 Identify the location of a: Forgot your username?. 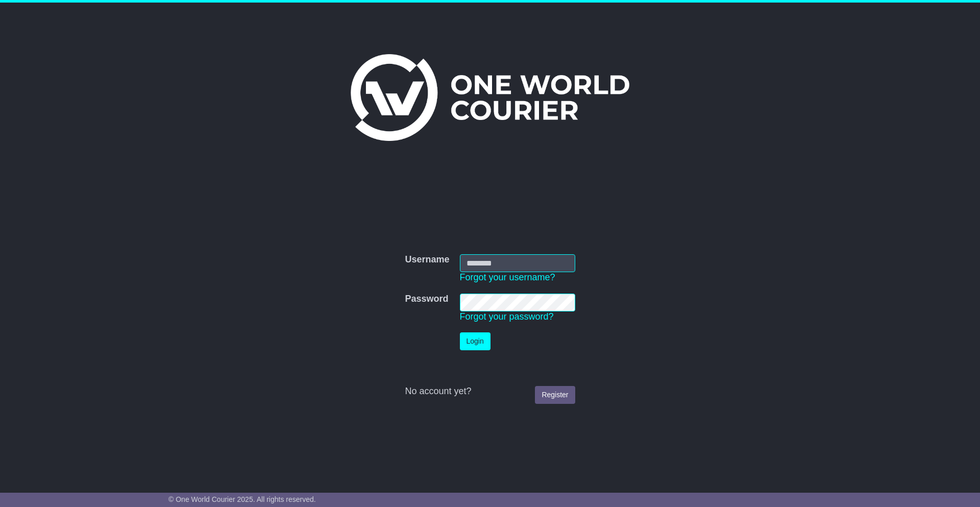
(508, 277).